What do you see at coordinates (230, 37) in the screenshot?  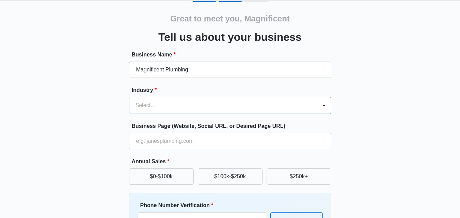 I see `h3: Tell us about your business` at bounding box center [230, 37].